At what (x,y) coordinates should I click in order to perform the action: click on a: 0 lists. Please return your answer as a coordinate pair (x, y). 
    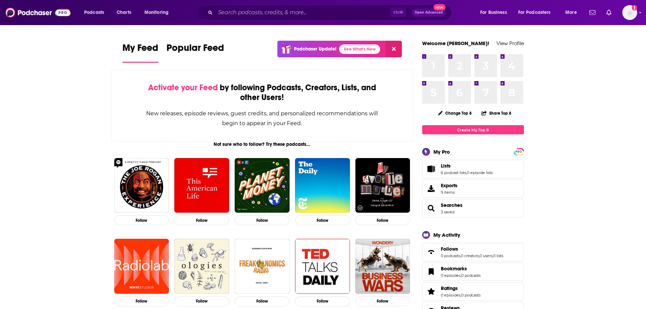
    Looking at the image, I should click on (498, 256).